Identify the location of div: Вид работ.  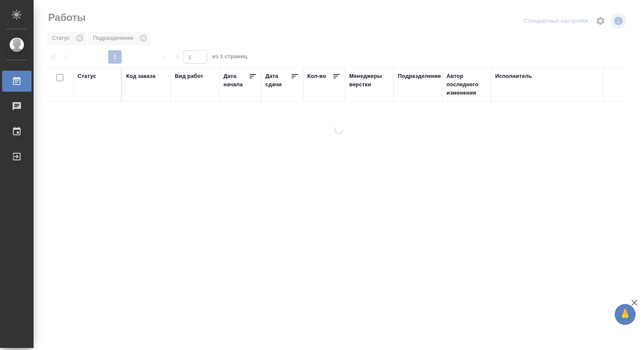
(189, 76).